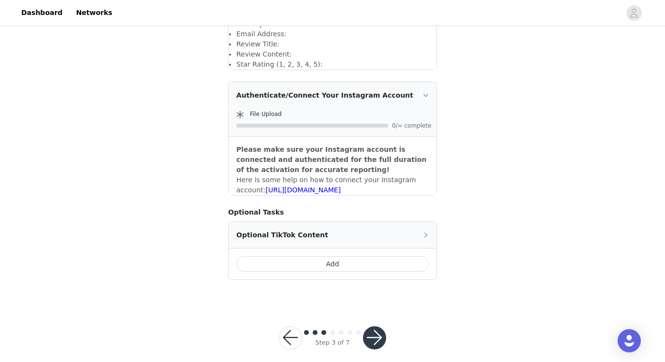 The image size is (665, 362). What do you see at coordinates (94, 13) in the screenshot?
I see `a: Networks` at bounding box center [94, 13].